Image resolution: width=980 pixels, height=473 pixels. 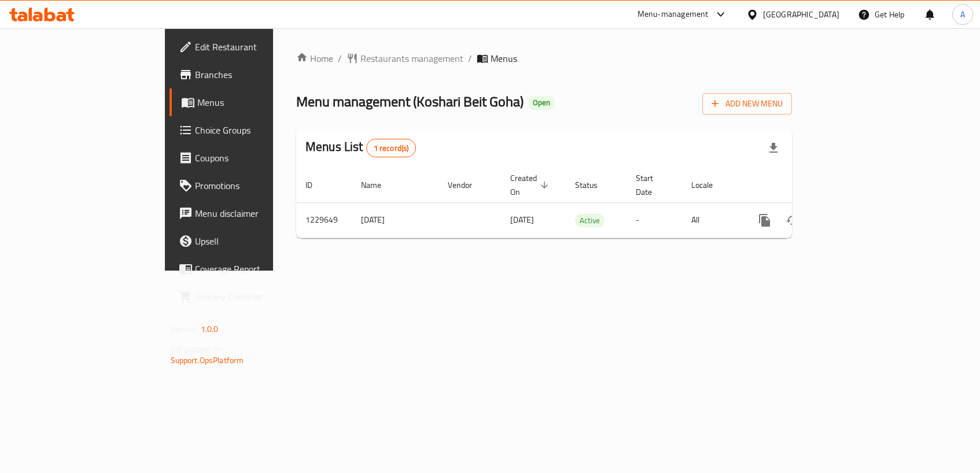 What do you see at coordinates (792, 220) in the screenshot?
I see `button: Change Status` at bounding box center [792, 220].